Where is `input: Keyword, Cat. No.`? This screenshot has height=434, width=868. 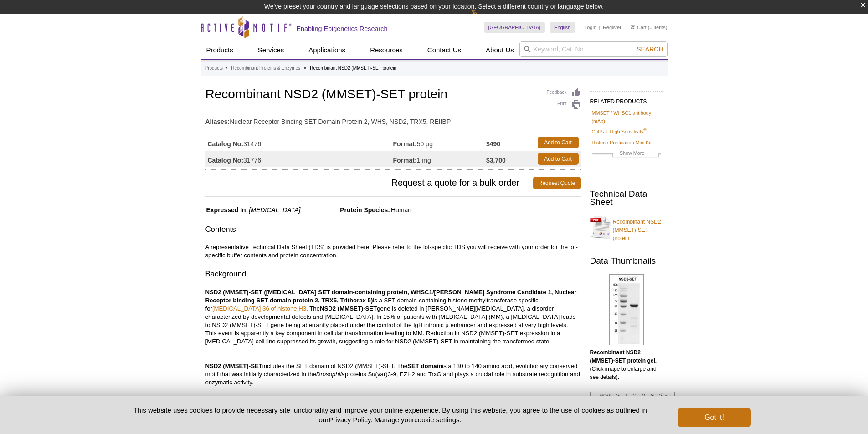
input: Keyword, Cat. No. is located at coordinates (593, 49).